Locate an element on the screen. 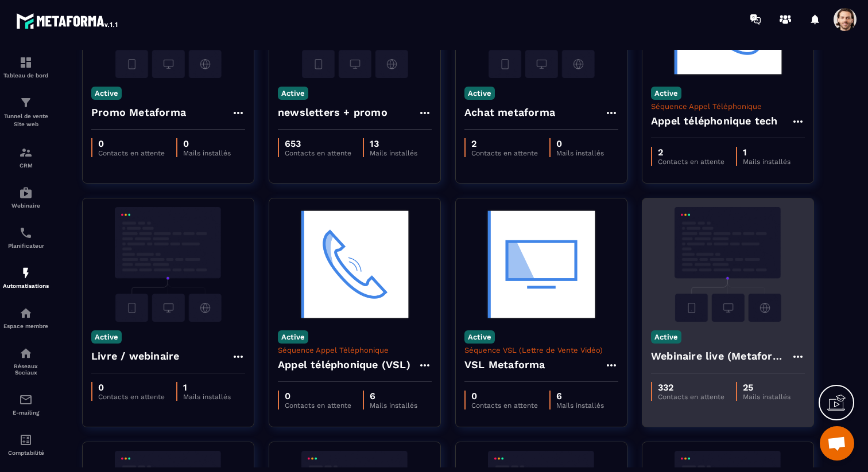 Image resolution: width=868 pixels, height=472 pixels. h4: Achat metaforma is located at coordinates (510, 113).